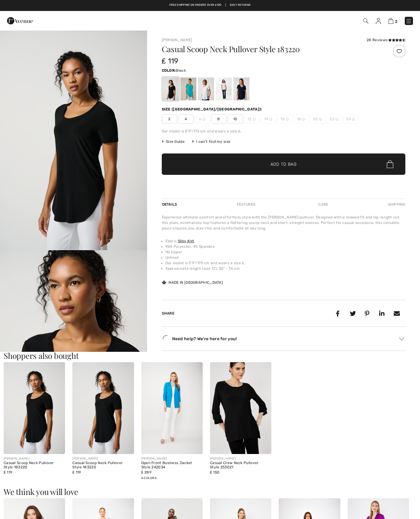  Describe the element at coordinates (171, 465) in the screenshot. I see `div: Open Front Business Jacket Style 242034` at that location.